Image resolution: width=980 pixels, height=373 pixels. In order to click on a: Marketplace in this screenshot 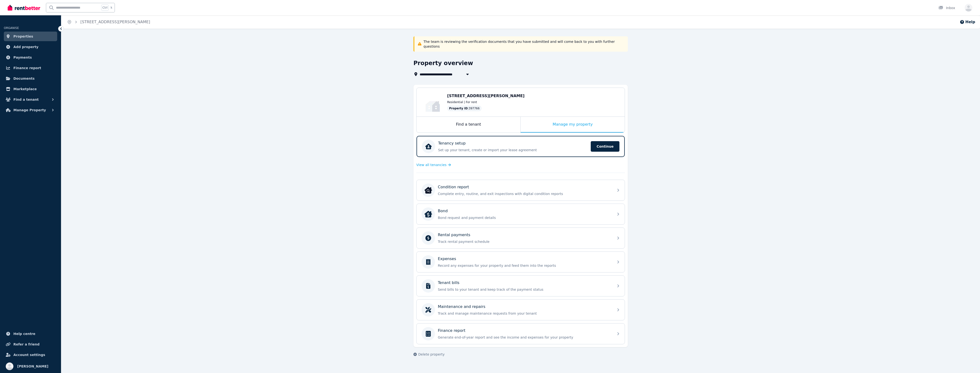, I will do `click(30, 89)`.